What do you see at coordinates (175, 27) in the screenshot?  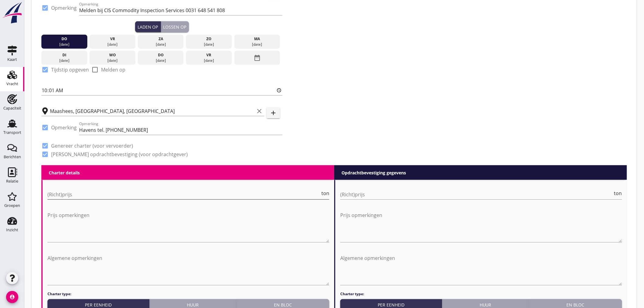 I see `button: Lossen op` at bounding box center [175, 27].